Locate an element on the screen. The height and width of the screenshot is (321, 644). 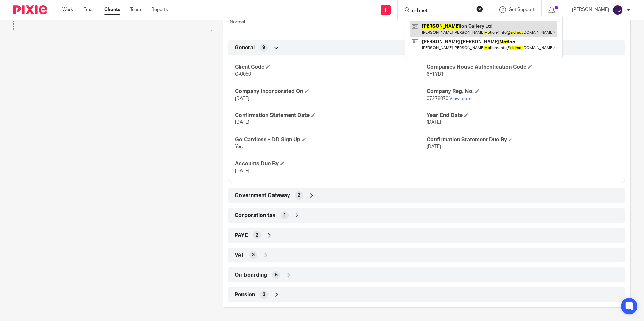
a: Email is located at coordinates (89, 10).